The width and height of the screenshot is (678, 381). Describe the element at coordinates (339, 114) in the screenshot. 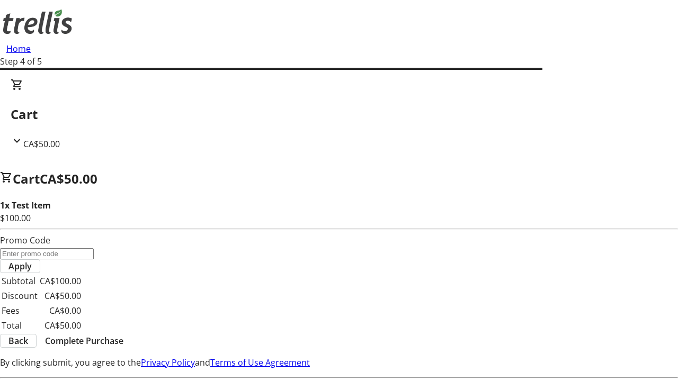

I see `div: CartCA$50.00` at that location.